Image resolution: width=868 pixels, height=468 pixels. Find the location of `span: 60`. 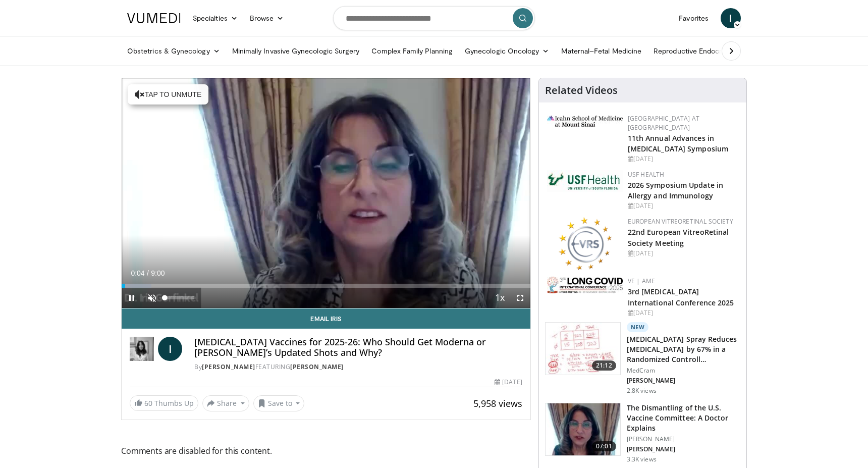

span: 60 is located at coordinates (149, 403).